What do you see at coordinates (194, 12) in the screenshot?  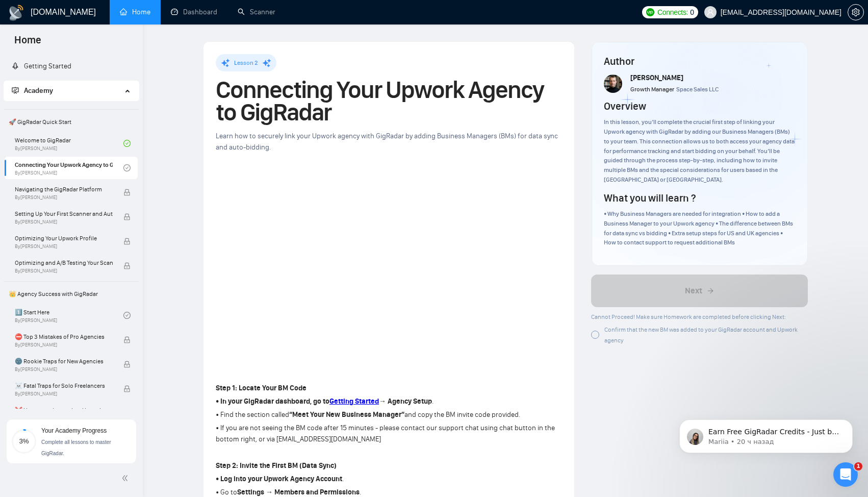 I see `a: dashboardDashboard` at bounding box center [194, 12].